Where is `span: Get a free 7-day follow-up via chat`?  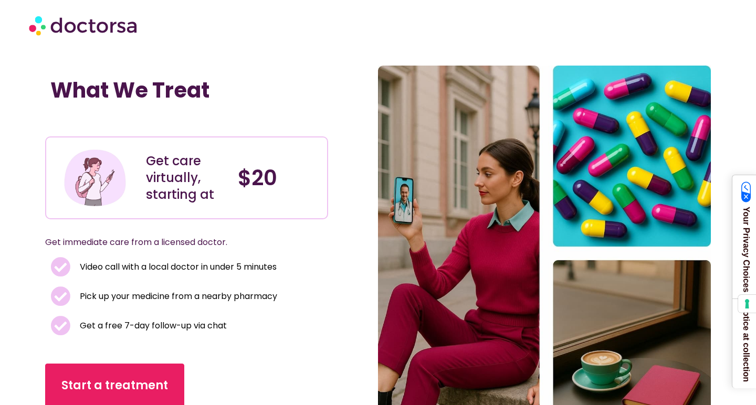
span: Get a free 7-day follow-up via chat is located at coordinates (152, 326).